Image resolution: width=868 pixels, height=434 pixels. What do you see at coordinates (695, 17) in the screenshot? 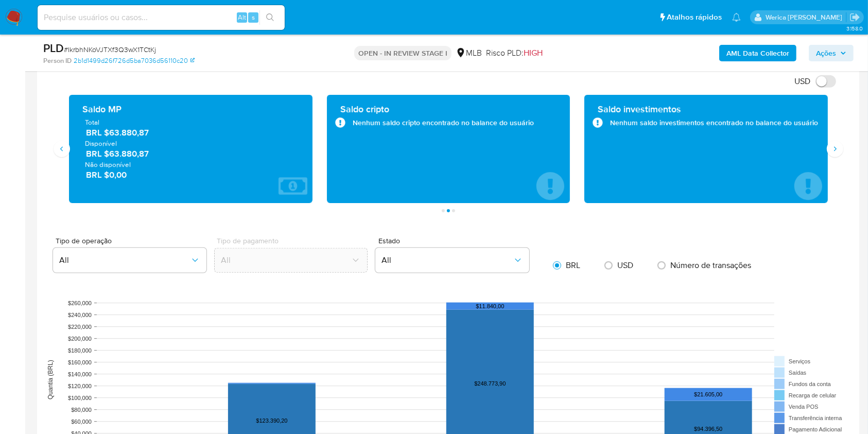
I see `span: Atalhos rápidos` at bounding box center [695, 17].